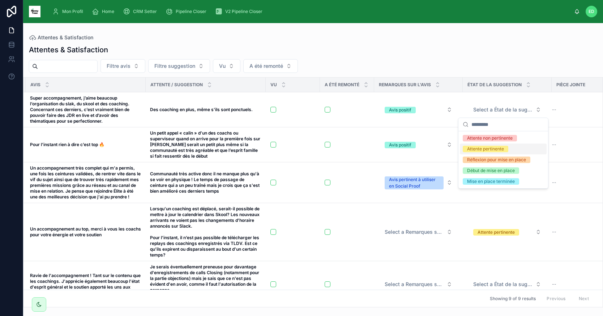  I want to click on div: Mise en place terminée, so click(491, 182).